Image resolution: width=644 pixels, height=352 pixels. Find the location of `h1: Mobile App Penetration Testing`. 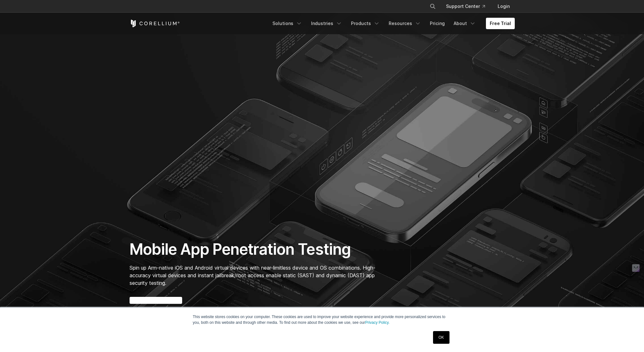

h1: Mobile App Penetration Testing is located at coordinates (256, 249).